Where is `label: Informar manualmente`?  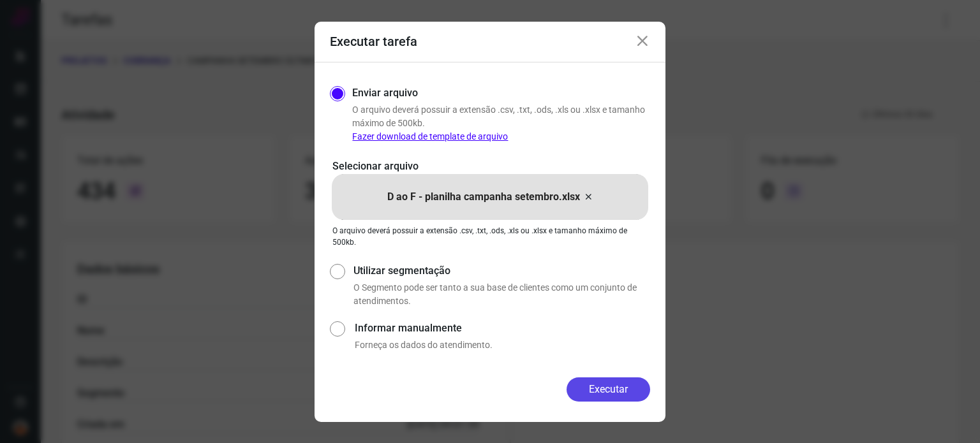
label: Informar manualmente is located at coordinates (502, 329).